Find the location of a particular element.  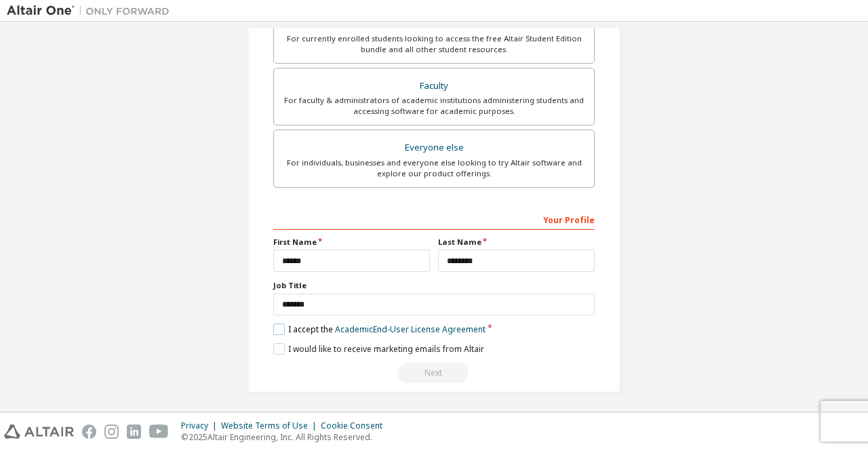

div: For individuals, businesses and everyone else looking to try Altair software and explore our prod... is located at coordinates (434, 168).